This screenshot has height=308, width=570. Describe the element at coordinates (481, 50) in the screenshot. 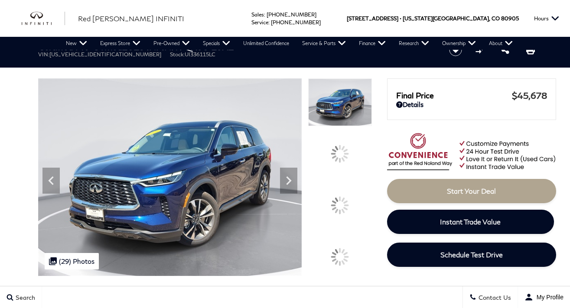

I see `button: Compare vehicle` at that location.